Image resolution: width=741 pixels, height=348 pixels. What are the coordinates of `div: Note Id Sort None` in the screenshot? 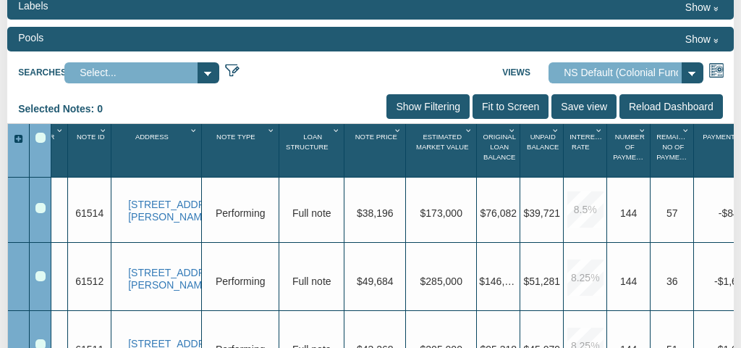 It's located at (91, 150).